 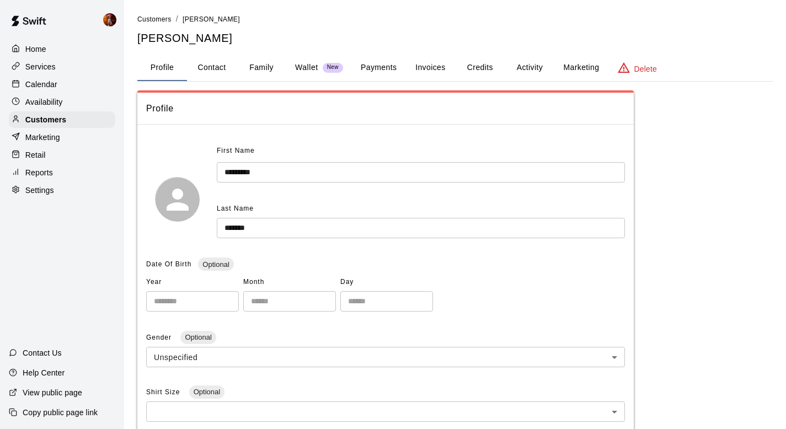 What do you see at coordinates (62, 137) in the screenshot?
I see `a: Marketing` at bounding box center [62, 137].